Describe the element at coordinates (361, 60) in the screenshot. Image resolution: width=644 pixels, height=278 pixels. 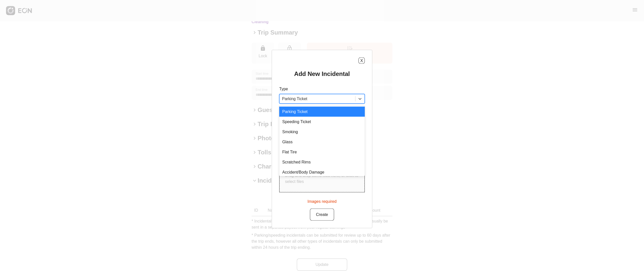
I see `button: X` at that location.